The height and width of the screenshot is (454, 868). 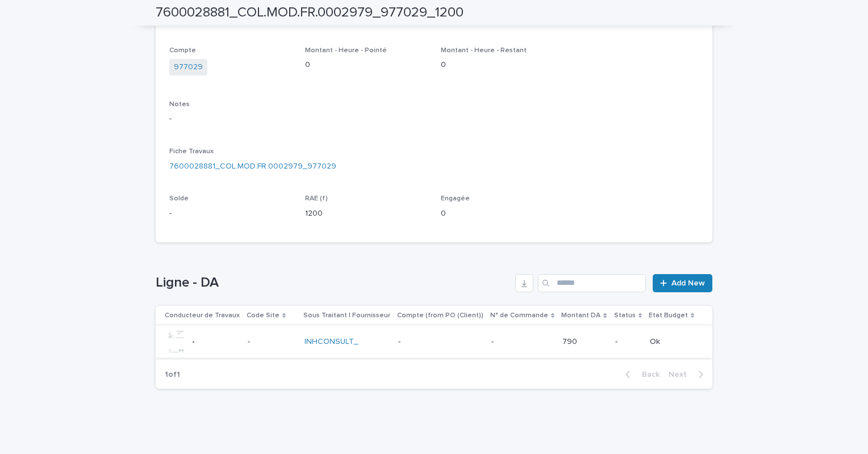 What do you see at coordinates (346, 51) in the screenshot?
I see `span: Montant - Heure - Pointé` at bounding box center [346, 51].